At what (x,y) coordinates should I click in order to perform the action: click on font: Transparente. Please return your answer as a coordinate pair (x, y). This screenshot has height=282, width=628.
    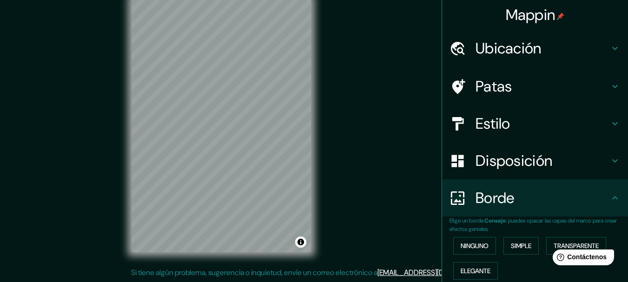
    Looking at the image, I should click on (576, 246).